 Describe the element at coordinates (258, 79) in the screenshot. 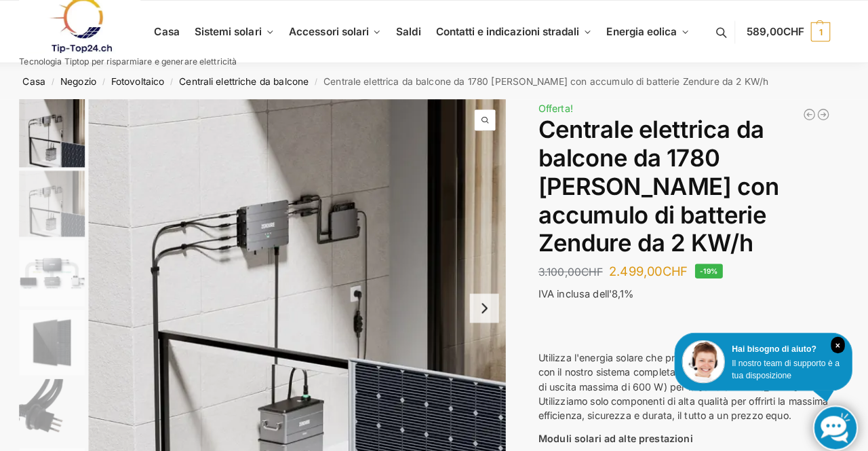

I see `a: Centrali elettriche da balcone` at that location.